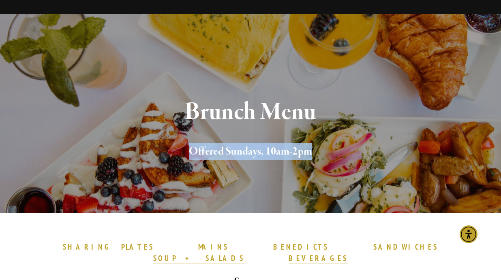  Describe the element at coordinates (318, 259) in the screenshot. I see `a: BEVERAGES` at that location.